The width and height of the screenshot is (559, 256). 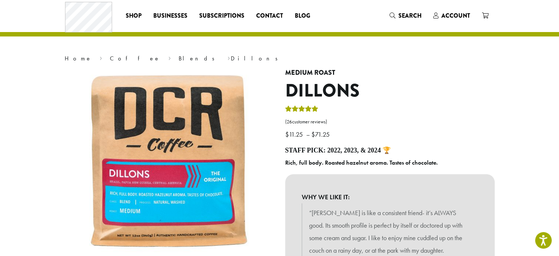 I want to click on img: Dillons, so click(x=170, y=161).